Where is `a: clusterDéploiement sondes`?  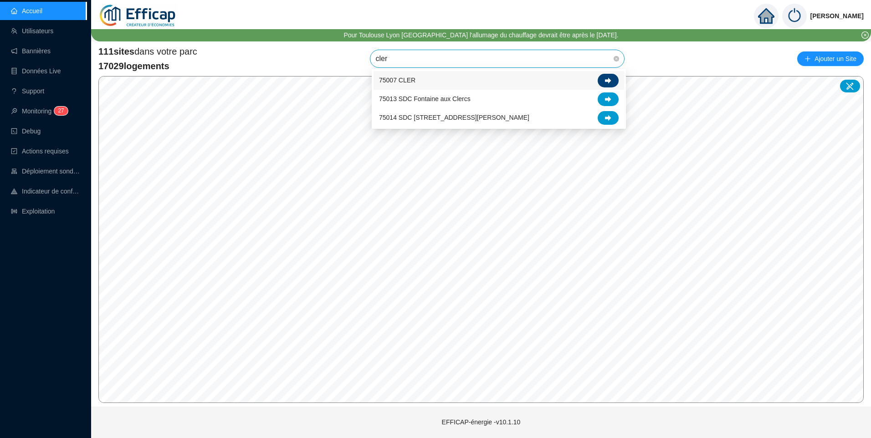 a: clusterDéploiement sondes is located at coordinates (46, 171).